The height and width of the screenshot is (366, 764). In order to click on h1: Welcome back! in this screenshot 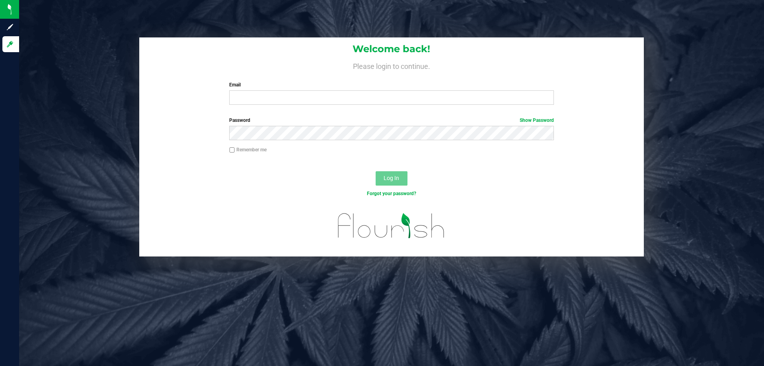, I will do `click(391, 49)`.